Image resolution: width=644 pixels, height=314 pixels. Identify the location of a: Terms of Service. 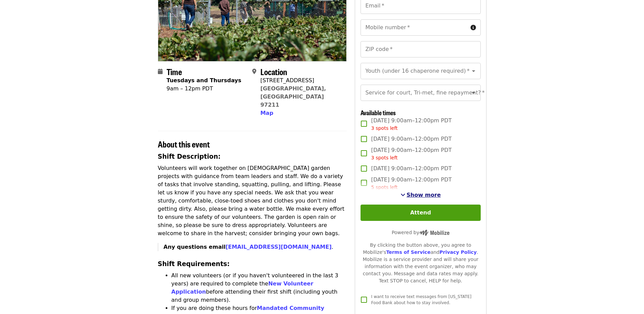
(408, 252).